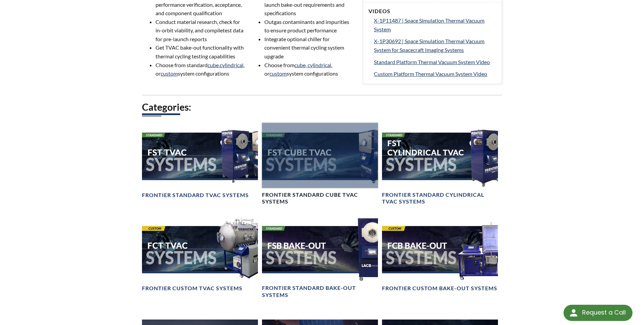 Image resolution: width=644 pixels, height=325 pixels. What do you see at coordinates (213, 65) in the screenshot?
I see `a: cube` at bounding box center [213, 65].